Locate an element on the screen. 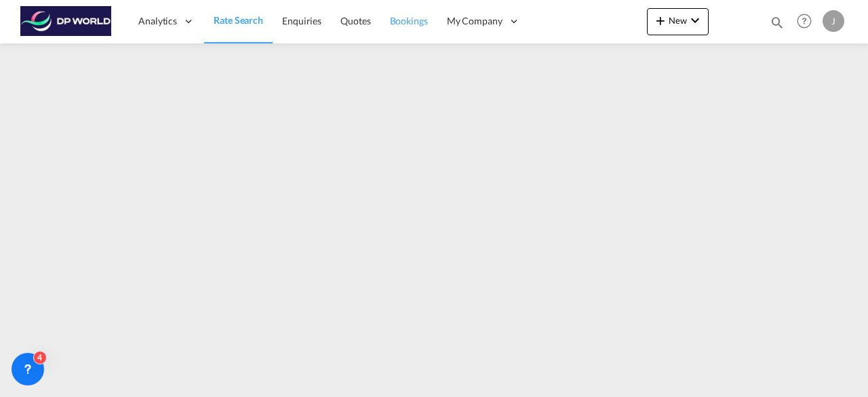 The height and width of the screenshot is (397, 868). md-icon: icon-plus 400-fg is located at coordinates (661, 21).